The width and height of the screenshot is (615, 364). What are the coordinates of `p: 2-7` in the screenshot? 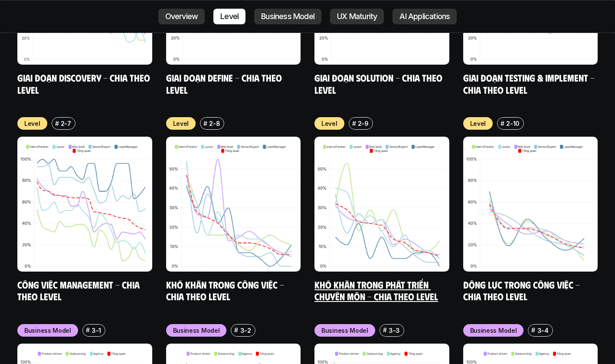 It's located at (66, 123).